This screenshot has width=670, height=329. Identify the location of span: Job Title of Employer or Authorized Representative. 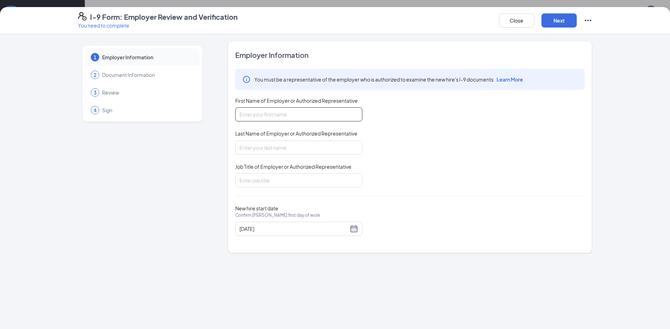
(293, 167).